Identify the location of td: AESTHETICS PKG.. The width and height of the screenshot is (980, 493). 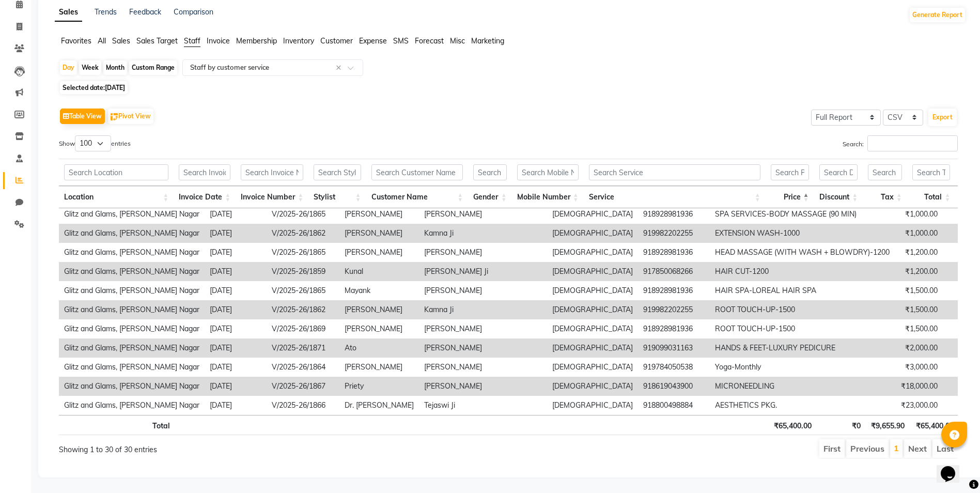
(803, 406).